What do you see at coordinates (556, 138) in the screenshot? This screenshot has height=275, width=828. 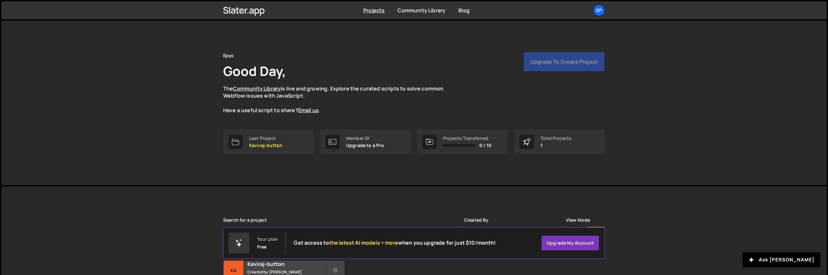 I see `div: Total Projects` at bounding box center [556, 138].